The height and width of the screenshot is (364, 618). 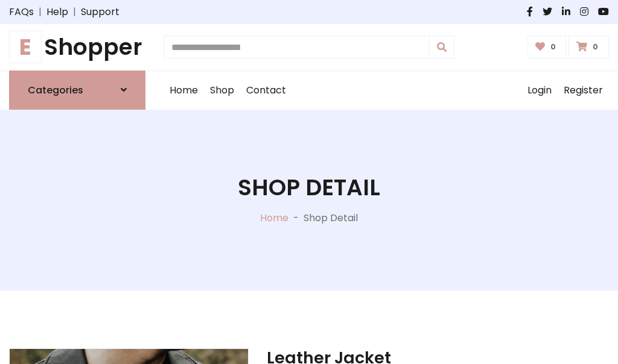 What do you see at coordinates (309, 187) in the screenshot?
I see `h1: Shop Detail` at bounding box center [309, 187].